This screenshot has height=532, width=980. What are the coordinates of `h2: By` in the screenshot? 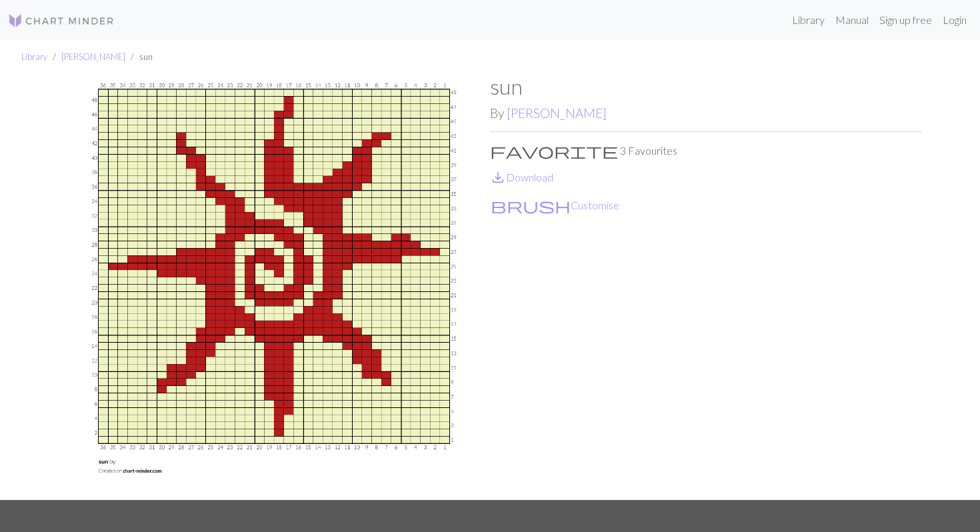 It's located at (706, 113).